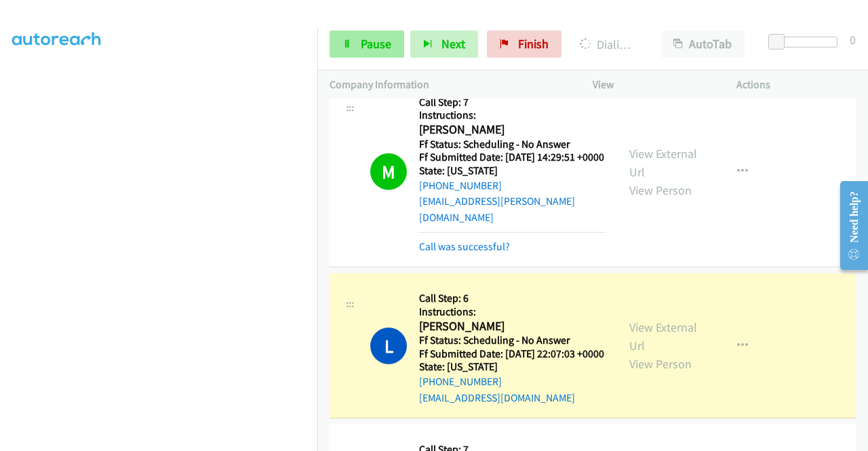 This screenshot has height=451, width=868. What do you see at coordinates (453, 44) in the screenshot?
I see `span: Next` at bounding box center [453, 44].